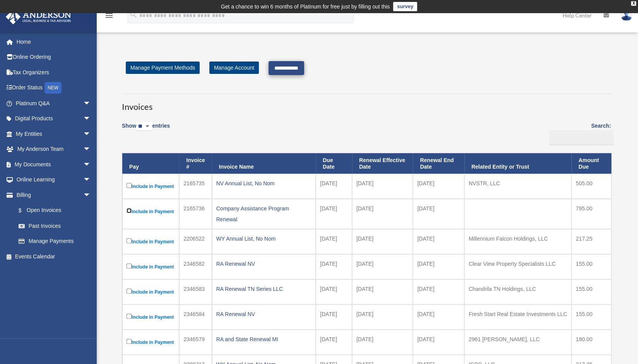 This screenshot has width=638, height=364. I want to click on a: survey, so click(405, 7).